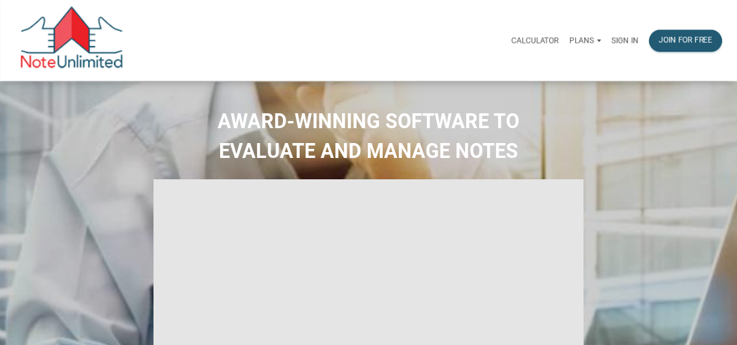 This screenshot has height=345, width=737. What do you see at coordinates (625, 41) in the screenshot?
I see `p: Sign in` at bounding box center [625, 41].